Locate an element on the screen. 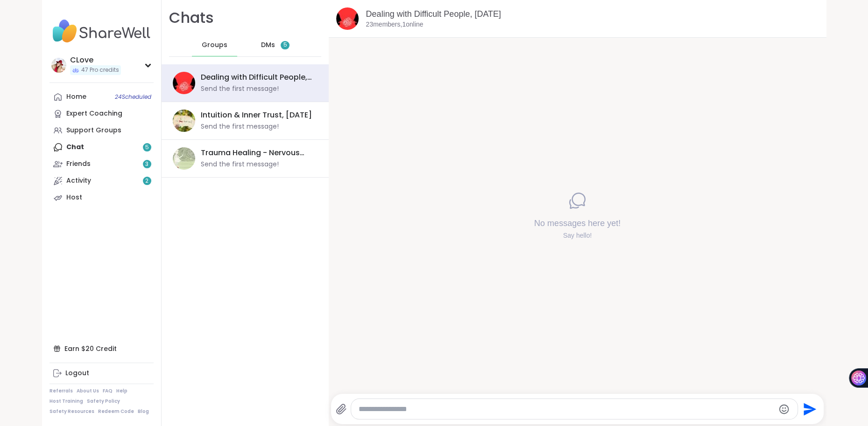 The width and height of the screenshot is (868, 426). span: 3 is located at coordinates (147, 164).